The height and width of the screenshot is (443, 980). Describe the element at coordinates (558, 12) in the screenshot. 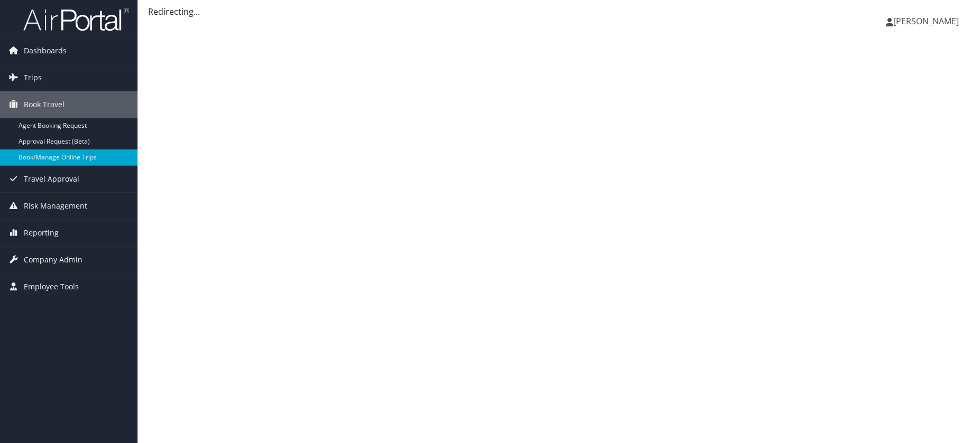

I see `div: Redirecting...` at that location.